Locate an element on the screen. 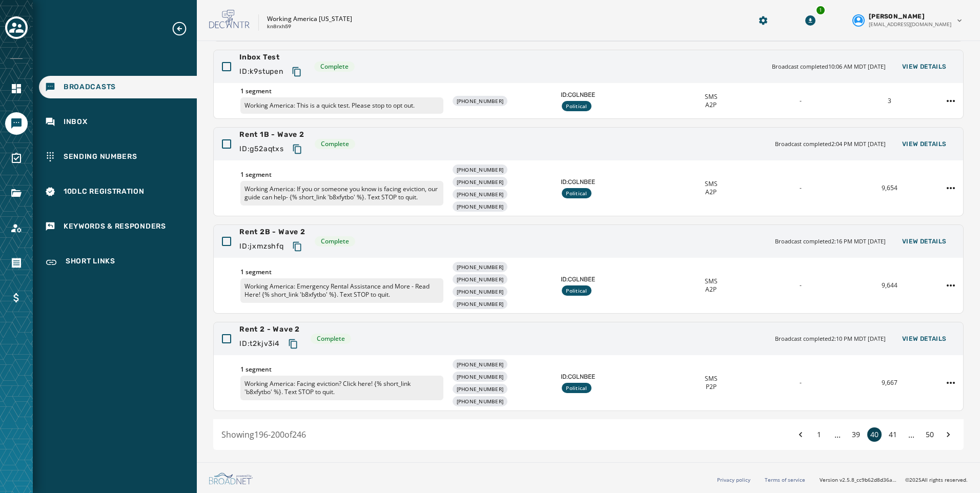 Image resolution: width=980 pixels, height=493 pixels. a: Privacy policy is located at coordinates (734, 479).